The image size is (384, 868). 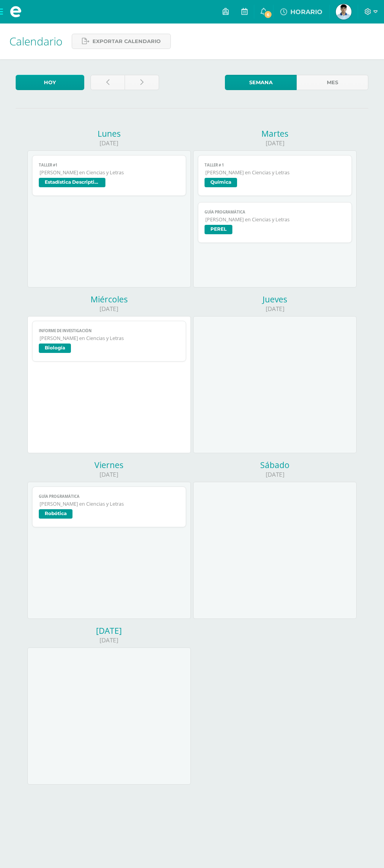 What do you see at coordinates (275, 133) in the screenshot?
I see `div: Martes` at bounding box center [275, 133].